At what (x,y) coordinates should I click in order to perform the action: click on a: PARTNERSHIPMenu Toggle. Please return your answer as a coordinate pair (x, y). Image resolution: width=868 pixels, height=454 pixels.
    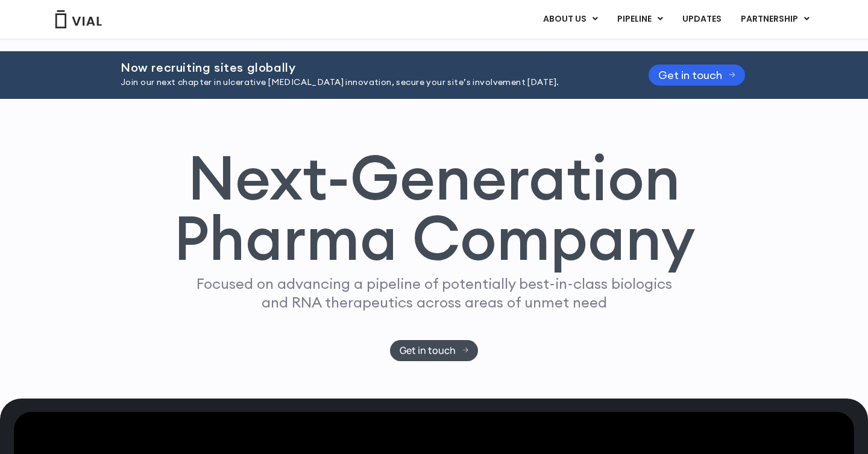
    Looking at the image, I should click on (775, 19).